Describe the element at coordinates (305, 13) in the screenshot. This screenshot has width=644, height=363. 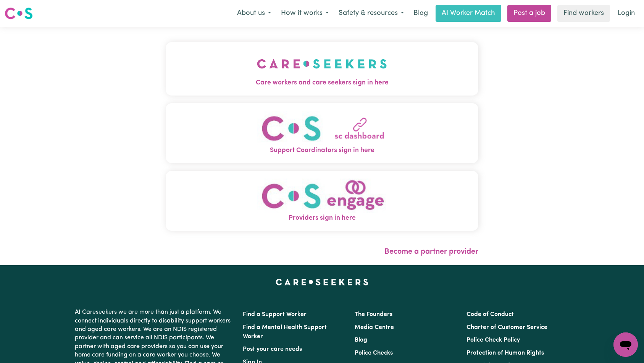
I see `button: How it works` at that location.